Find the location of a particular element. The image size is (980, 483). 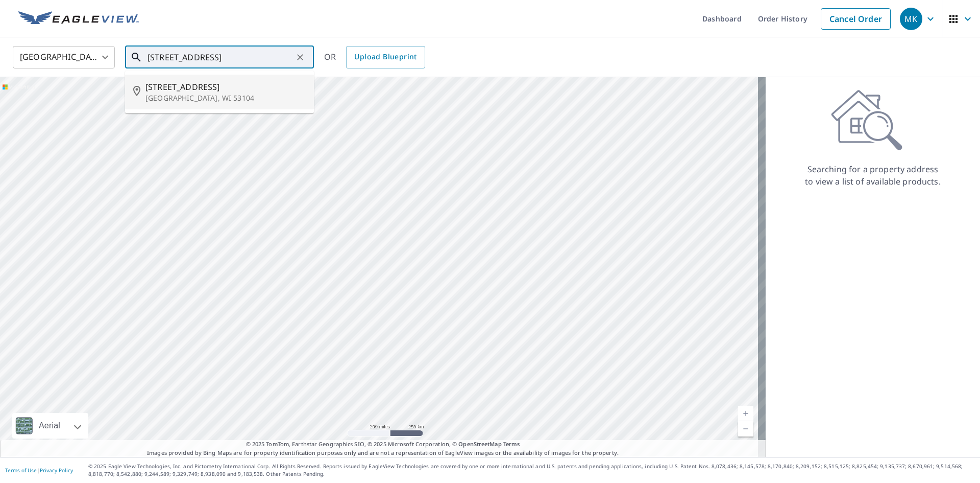

span: Upload Blueprint is located at coordinates (385, 56).